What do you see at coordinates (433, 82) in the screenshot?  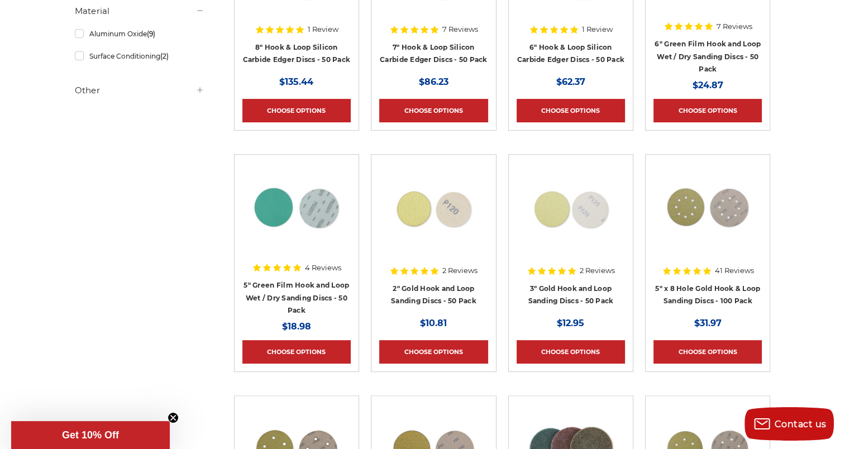 I see `span: $86.23` at bounding box center [433, 82].